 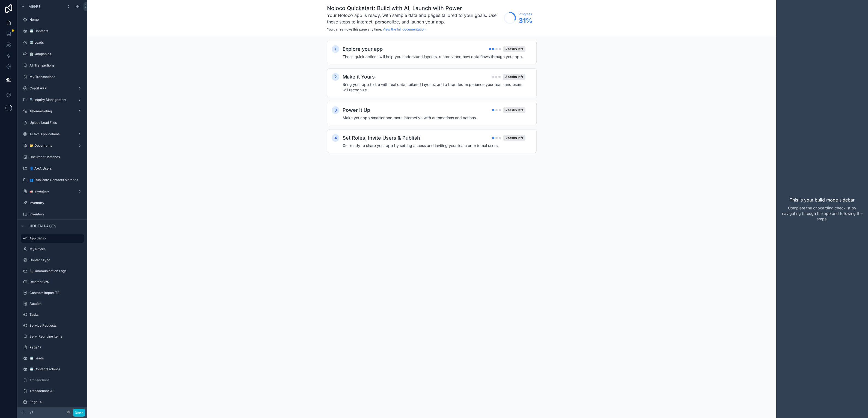 What do you see at coordinates (53, 326) in the screenshot?
I see `a: Service Requests` at bounding box center [53, 326].